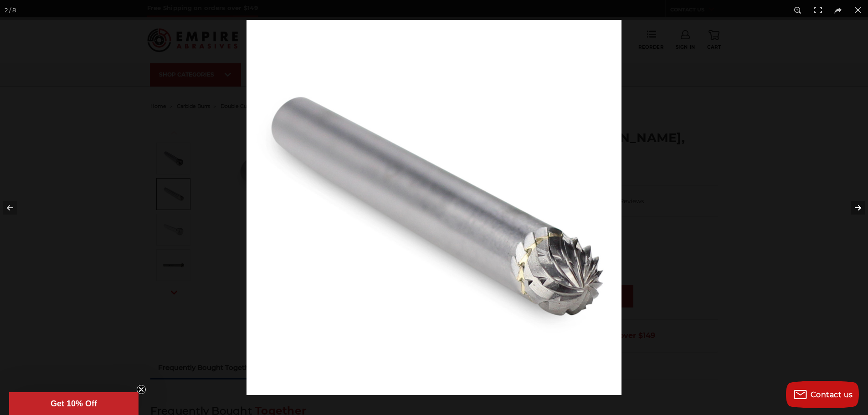  I want to click on img: SD-1D-double-cut-tungsten-carbide-bur__38043.1680561517.jpg, so click(434, 208).